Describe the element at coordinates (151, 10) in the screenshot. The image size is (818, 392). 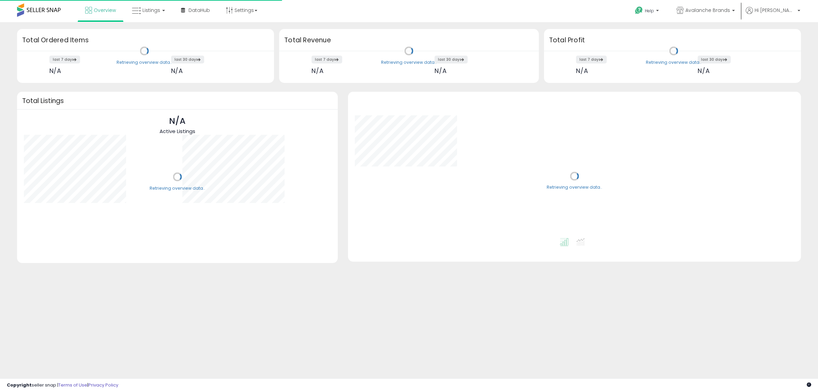
I see `span: Listings` at that location.